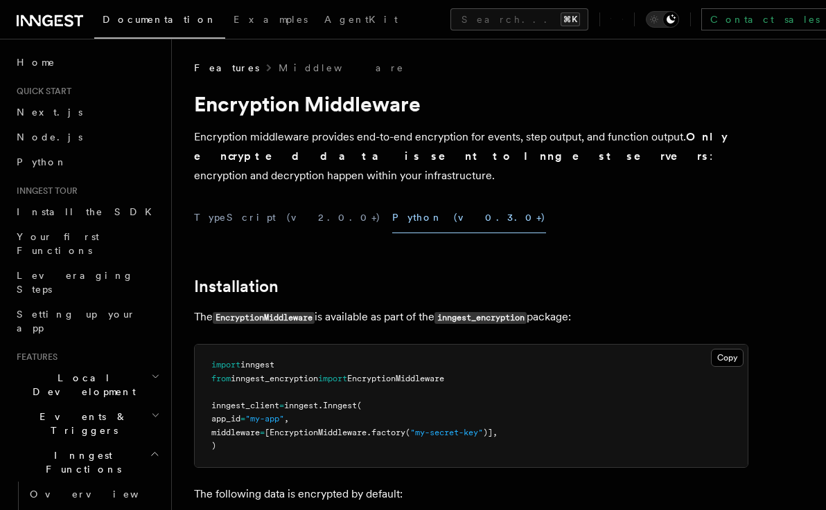 This screenshot has width=826, height=510. What do you see at coordinates (519, 19) in the screenshot?
I see `button: Search...⌘K` at bounding box center [519, 19].